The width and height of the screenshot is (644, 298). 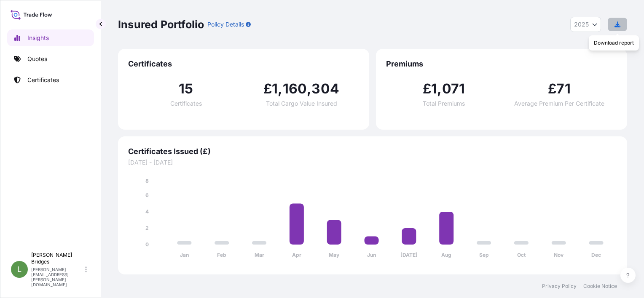 What do you see at coordinates (301, 104) in the screenshot?
I see `span: Total Cargo Value Insured` at bounding box center [301, 104].